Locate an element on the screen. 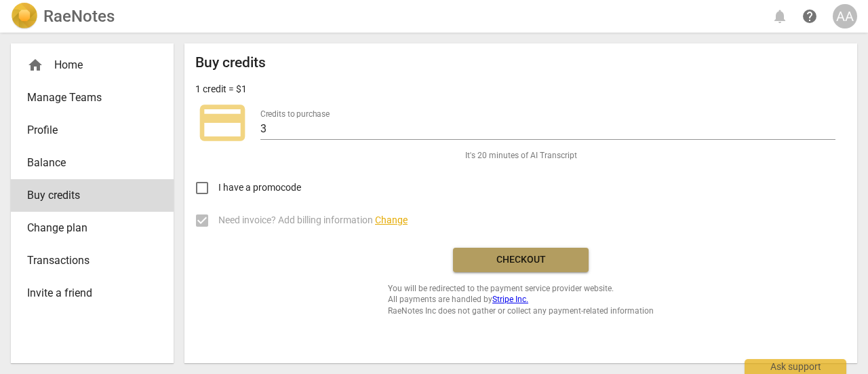  span: Profile is located at coordinates (86, 130).